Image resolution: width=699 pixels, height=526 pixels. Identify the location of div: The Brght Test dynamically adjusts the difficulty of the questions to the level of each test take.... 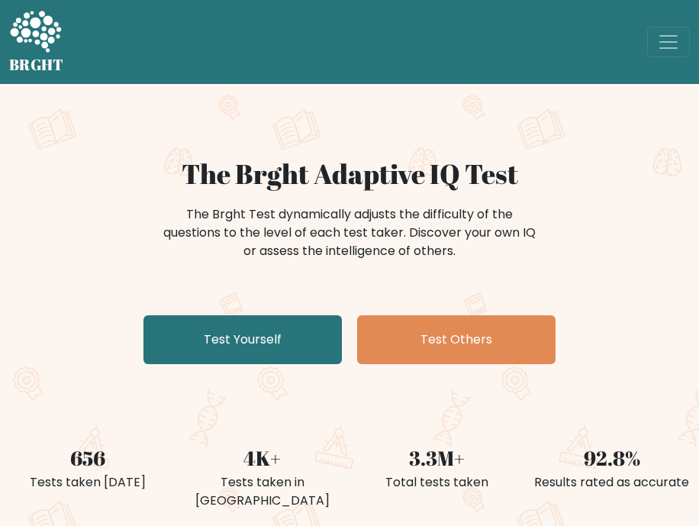
(350, 233).